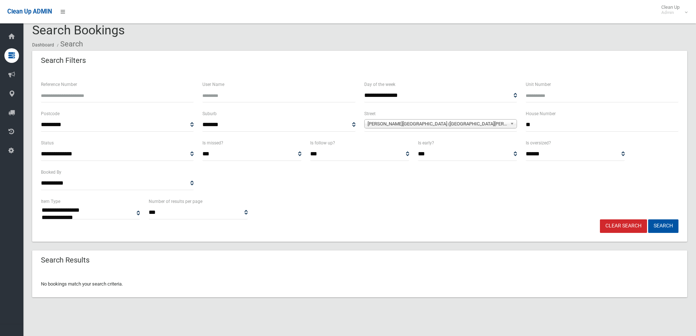  I want to click on label: Status, so click(47, 143).